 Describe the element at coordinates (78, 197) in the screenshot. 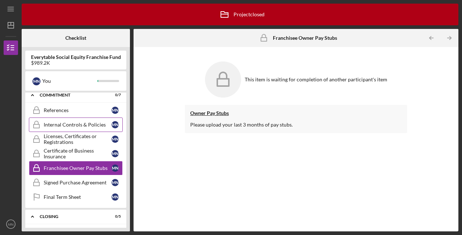

I see `div: Final Term Sheet` at that location.